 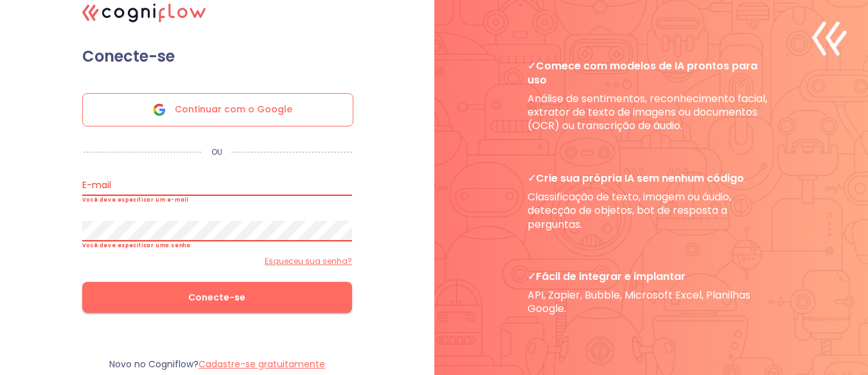 I want to click on font: Cadastre-se gratuitamente, so click(x=262, y=364).